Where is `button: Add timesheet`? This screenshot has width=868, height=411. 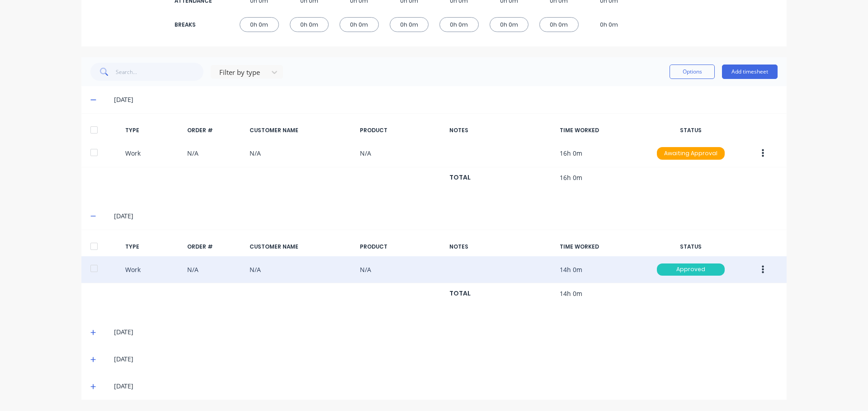 button: Add timesheet is located at coordinates (749, 72).